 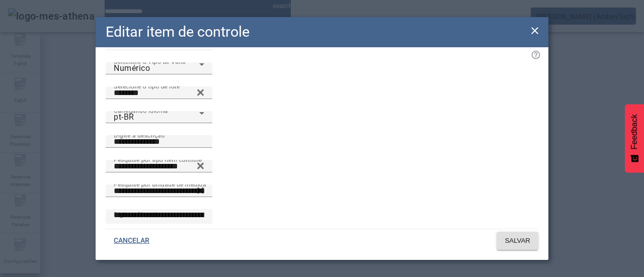 I want to click on button: SALVAR, so click(x=517, y=240).